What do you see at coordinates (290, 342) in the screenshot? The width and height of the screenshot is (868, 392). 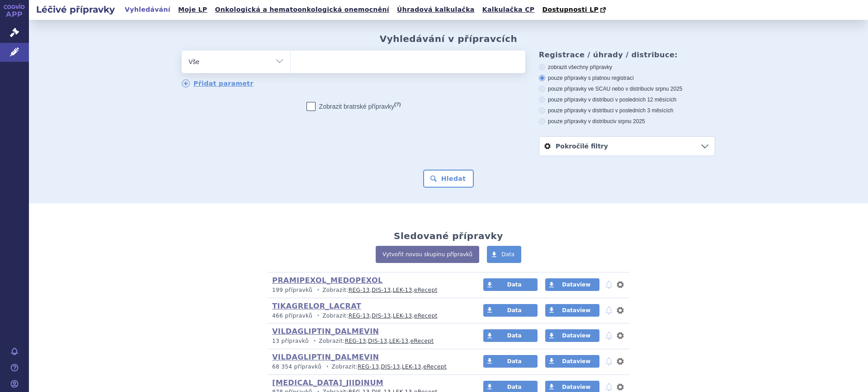 I see `span: 13 přípravků` at bounding box center [290, 342].